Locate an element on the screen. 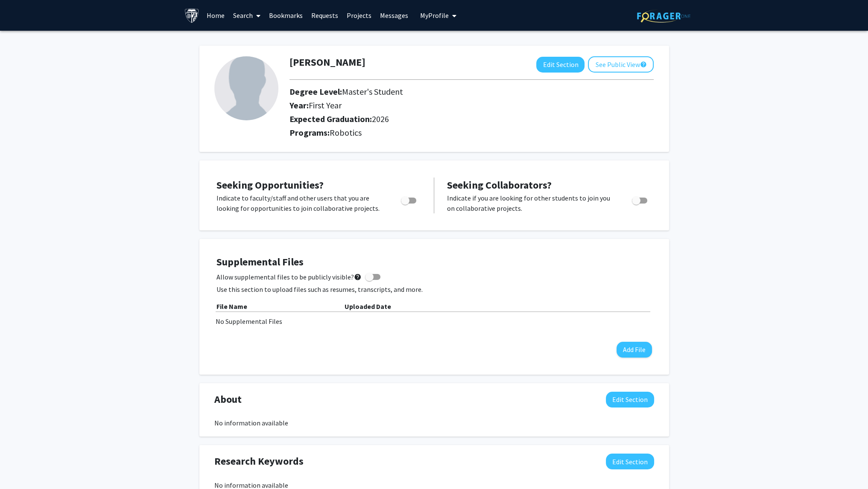 This screenshot has width=868, height=489. span: Research Keywords is located at coordinates (259, 461).